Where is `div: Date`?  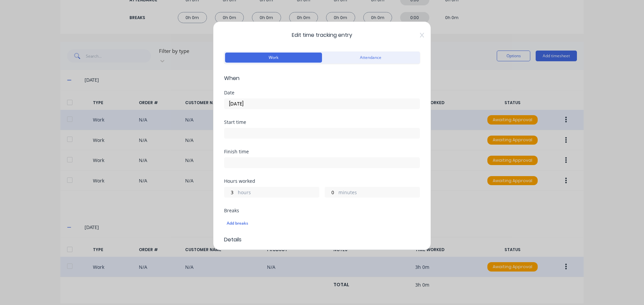 div: Date is located at coordinates (322, 93).